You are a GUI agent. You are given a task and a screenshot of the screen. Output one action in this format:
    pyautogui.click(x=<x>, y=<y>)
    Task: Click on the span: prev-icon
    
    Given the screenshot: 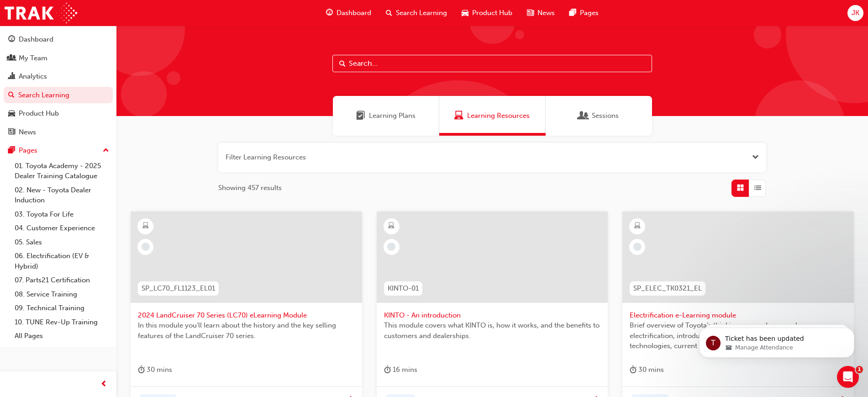 What is the action you would take?
    pyautogui.click(x=103, y=384)
    